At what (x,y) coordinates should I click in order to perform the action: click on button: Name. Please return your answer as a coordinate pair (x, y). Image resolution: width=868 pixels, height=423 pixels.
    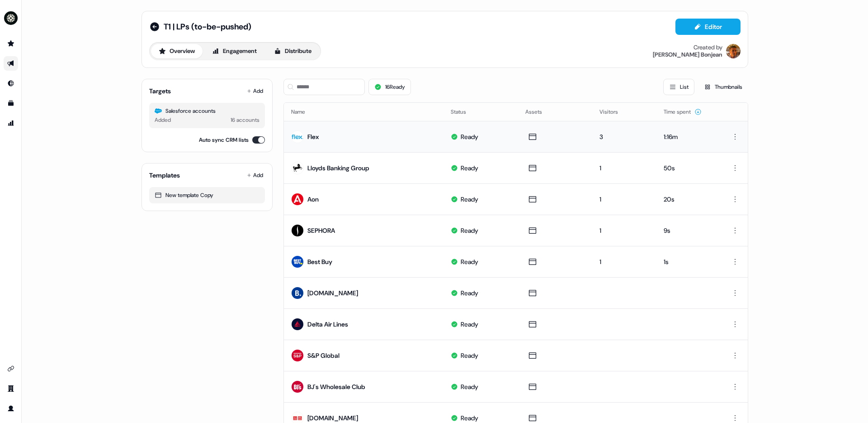
    Looking at the image, I should click on (303, 112).